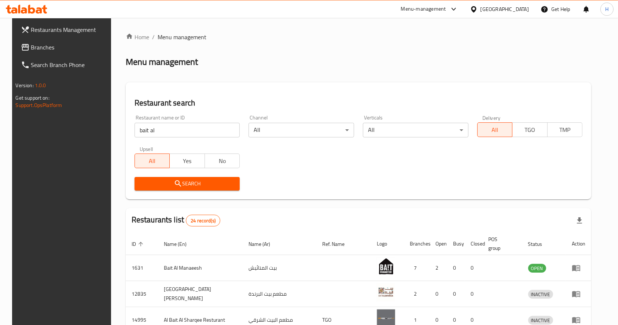 This screenshot has width=618, height=325. Describe the element at coordinates (473, 244) in the screenshot. I see `th: Closed` at that location.